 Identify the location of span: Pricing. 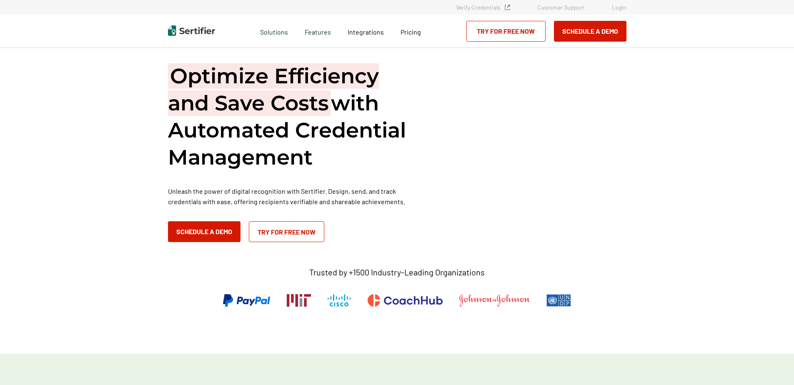
(411, 32).